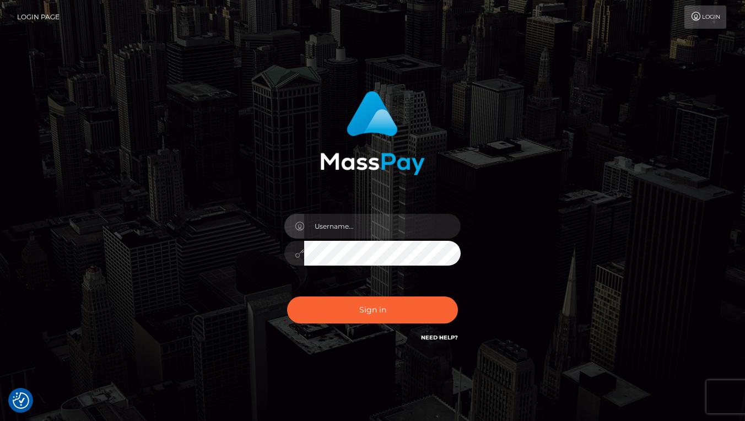 Image resolution: width=745 pixels, height=421 pixels. I want to click on a: Login Page, so click(38, 17).